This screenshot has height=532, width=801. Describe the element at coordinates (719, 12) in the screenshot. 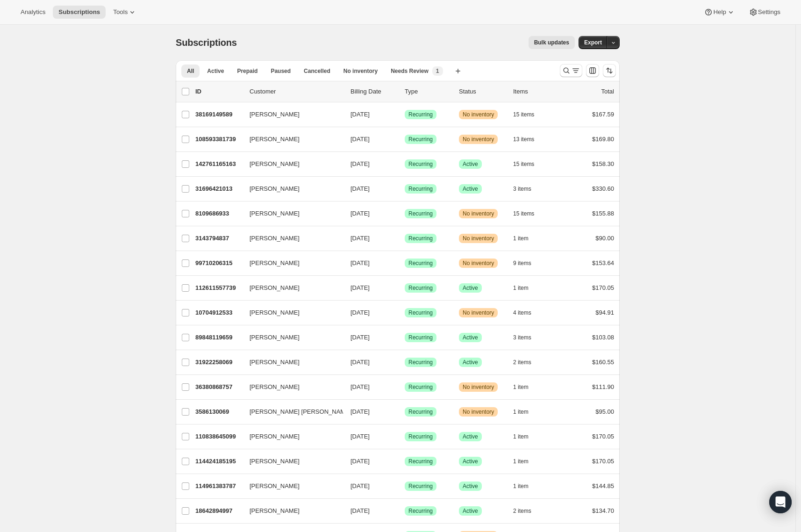

I see `button: Help` at that location.